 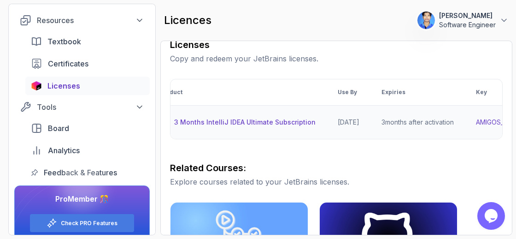 I want to click on button: Check PRO Features, so click(x=82, y=223).